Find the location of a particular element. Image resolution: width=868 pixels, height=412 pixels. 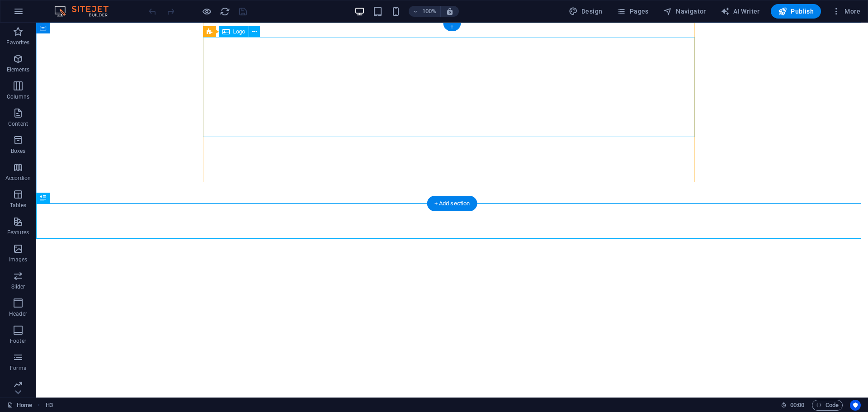

button: Publish is located at coordinates (796, 12).